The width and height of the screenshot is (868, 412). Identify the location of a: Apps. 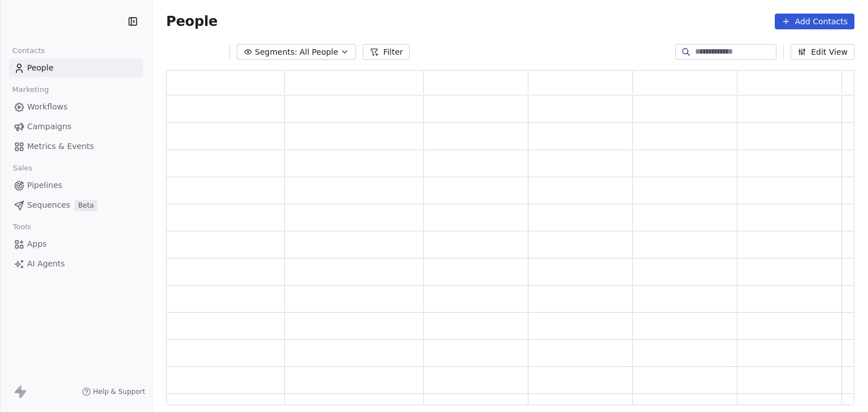
(75, 244).